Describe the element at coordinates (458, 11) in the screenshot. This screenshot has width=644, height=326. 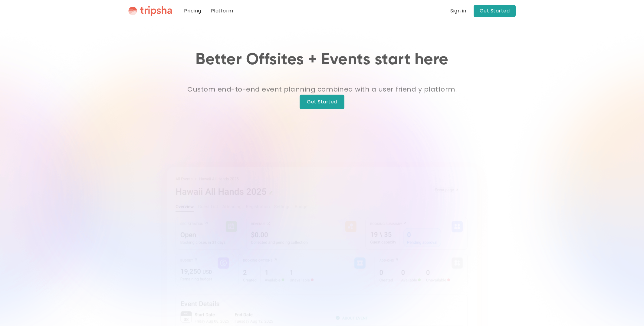
I see `div: Sign in` at that location.